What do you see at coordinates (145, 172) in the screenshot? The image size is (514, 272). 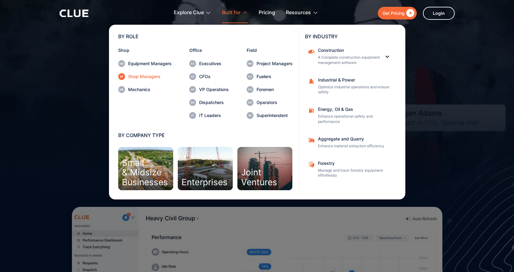 I see `div: Small & Midsize Businesses` at bounding box center [145, 172].